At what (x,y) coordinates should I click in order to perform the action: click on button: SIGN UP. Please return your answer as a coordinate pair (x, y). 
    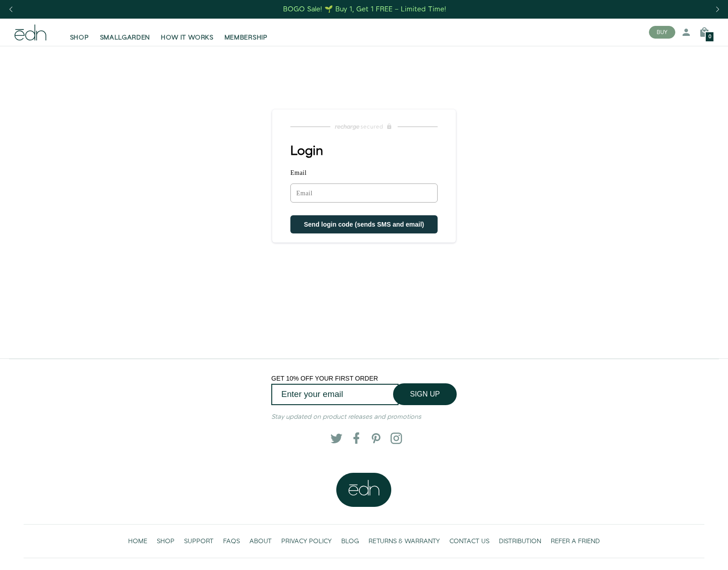
    Looking at the image, I should click on (425, 394).